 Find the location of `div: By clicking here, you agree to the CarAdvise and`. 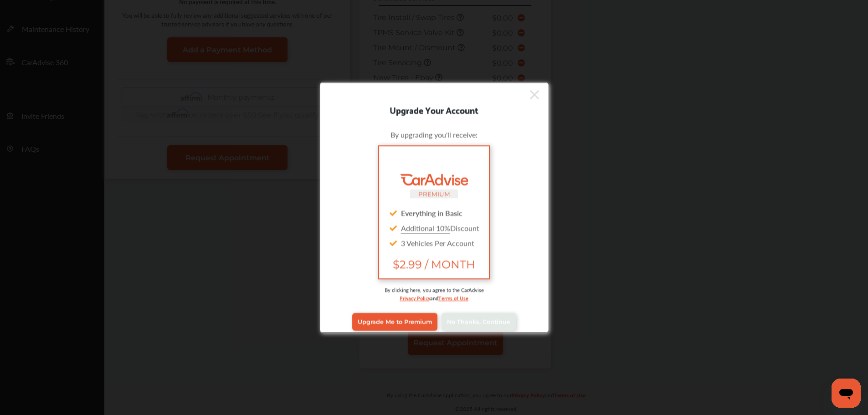

div: By clicking here, you agree to the CarAdvise and is located at coordinates (434, 298).